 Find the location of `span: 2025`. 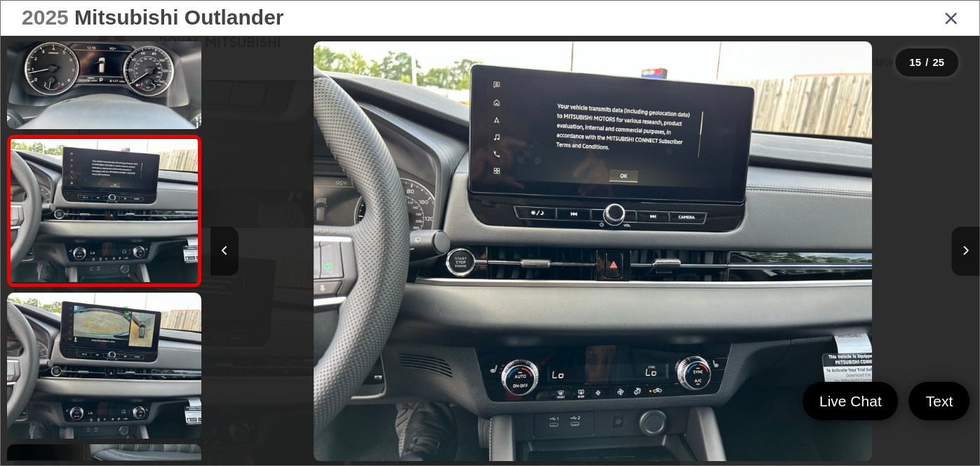

span: 2025 is located at coordinates (45, 17).